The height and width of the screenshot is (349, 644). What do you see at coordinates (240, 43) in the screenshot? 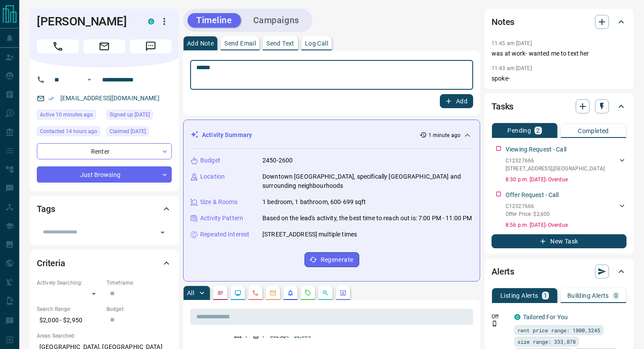
I see `p: Send Email` at bounding box center [240, 43].